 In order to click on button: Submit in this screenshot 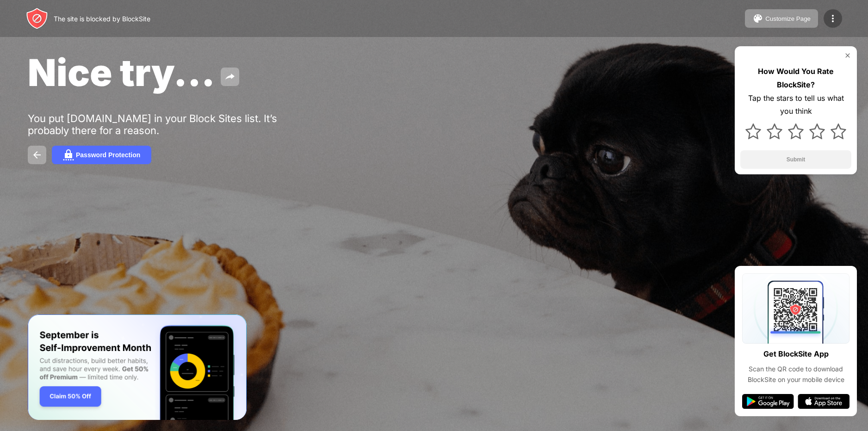, I will do `click(796, 160)`.